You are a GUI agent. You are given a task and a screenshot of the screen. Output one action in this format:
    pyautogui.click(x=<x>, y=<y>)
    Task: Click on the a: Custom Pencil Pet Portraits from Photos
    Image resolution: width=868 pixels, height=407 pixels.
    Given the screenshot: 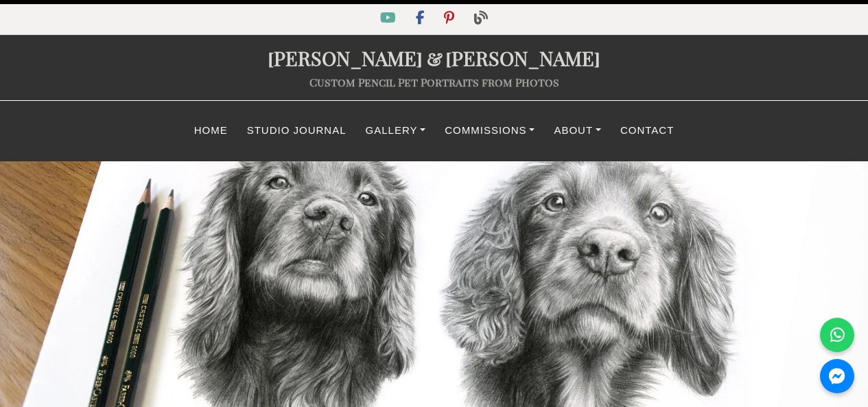 What is the action you would take?
    pyautogui.click(x=434, y=81)
    